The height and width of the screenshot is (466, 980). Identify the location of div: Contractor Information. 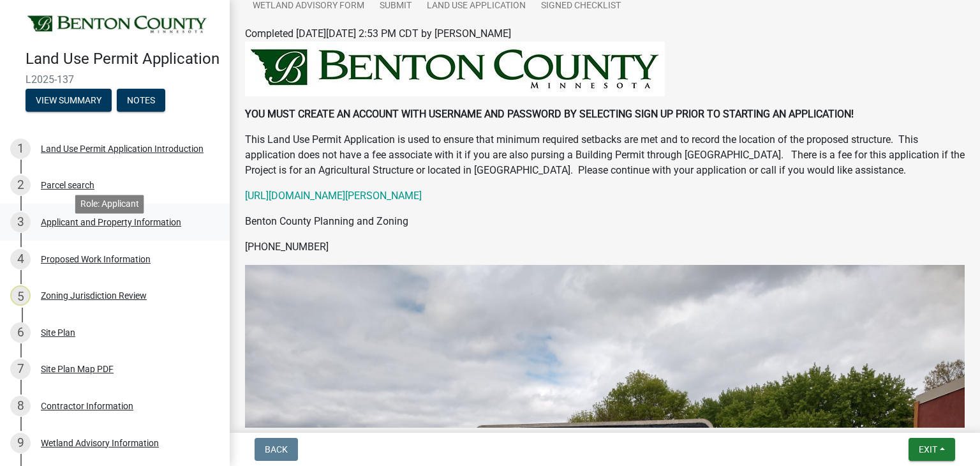
(87, 406).